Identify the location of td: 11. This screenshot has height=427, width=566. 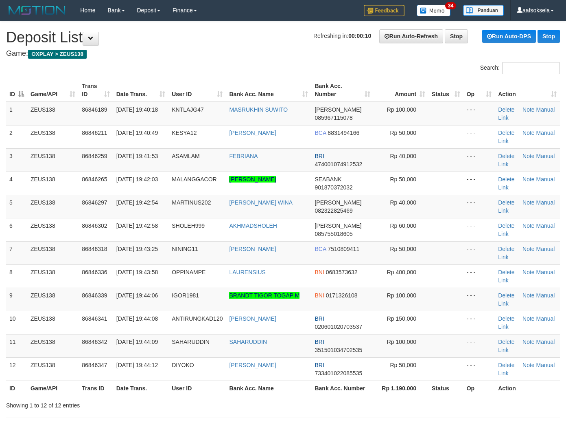
(17, 345).